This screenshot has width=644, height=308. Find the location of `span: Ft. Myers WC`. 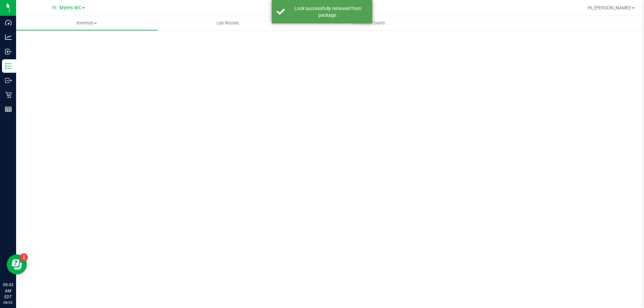

span: Ft. Myers WC is located at coordinates (67, 8).